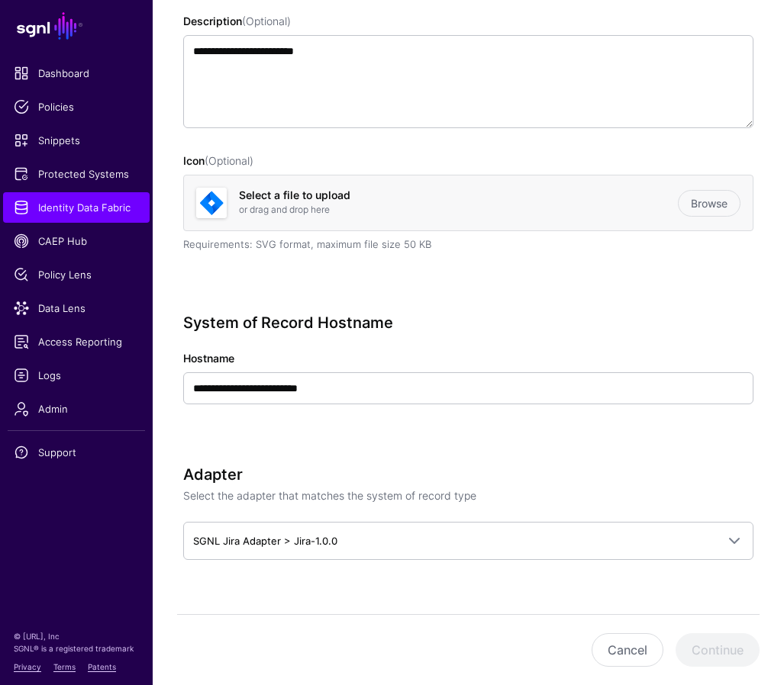 This screenshot has height=685, width=784. What do you see at coordinates (709, 203) in the screenshot?
I see `a: Browse` at bounding box center [709, 203].